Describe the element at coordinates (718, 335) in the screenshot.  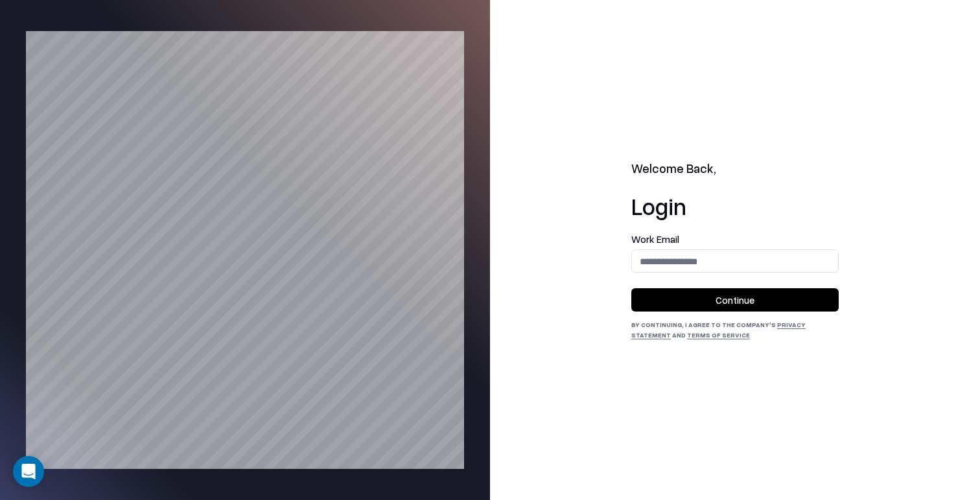
I see `a: Terms of Service` at that location.